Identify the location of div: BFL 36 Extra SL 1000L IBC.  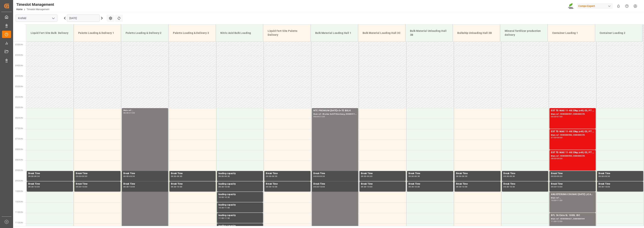
(572, 215).